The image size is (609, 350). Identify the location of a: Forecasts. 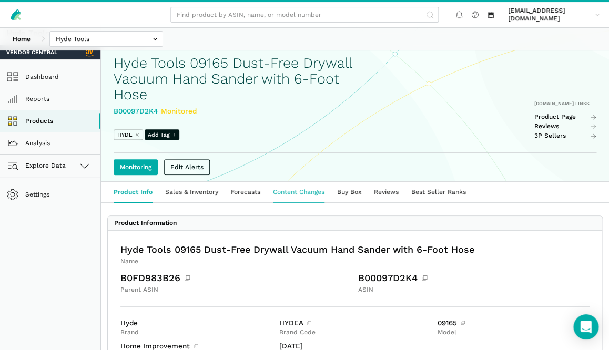
(246, 192).